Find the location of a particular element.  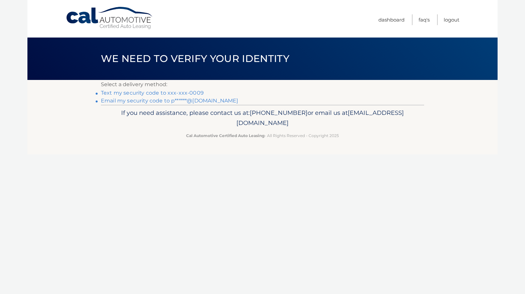

strong: Cal Automotive Certified Auto Leasing is located at coordinates (225, 136).